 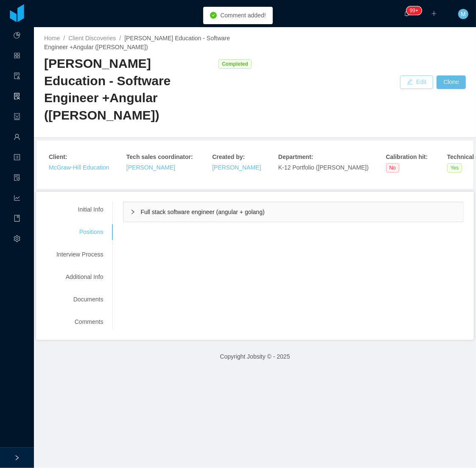 What do you see at coordinates (80, 231) in the screenshot?
I see `div: Positions` at bounding box center [80, 231].